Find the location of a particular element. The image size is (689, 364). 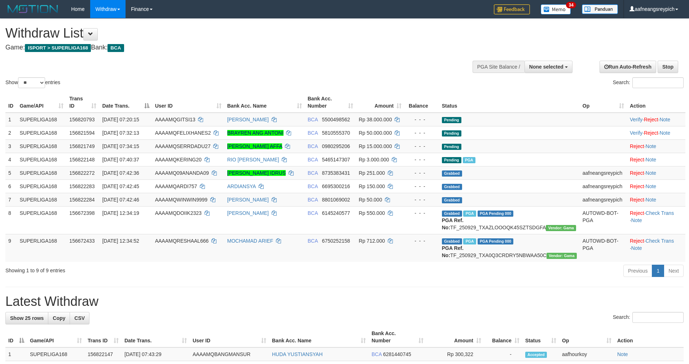

th: Balance is located at coordinates (422, 102).